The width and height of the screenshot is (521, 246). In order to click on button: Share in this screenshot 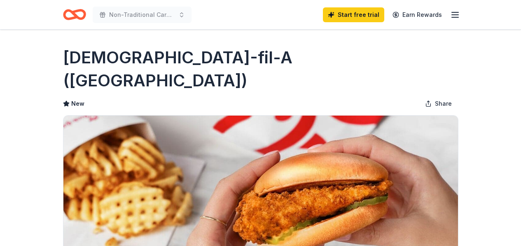, I will do `click(438, 104)`.